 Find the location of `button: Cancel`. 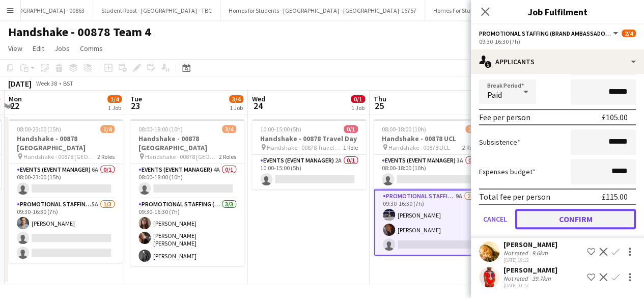

button: Cancel is located at coordinates (495, 219).